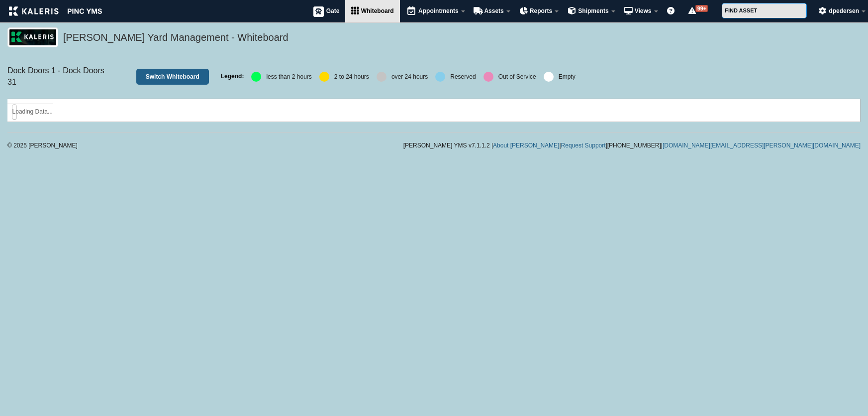  I want to click on label: Legend:, so click(232, 77).